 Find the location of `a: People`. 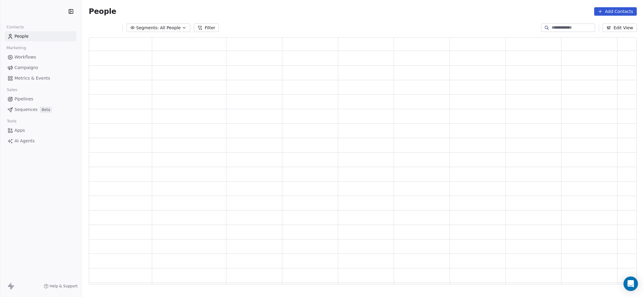

a: People is located at coordinates (40, 36).